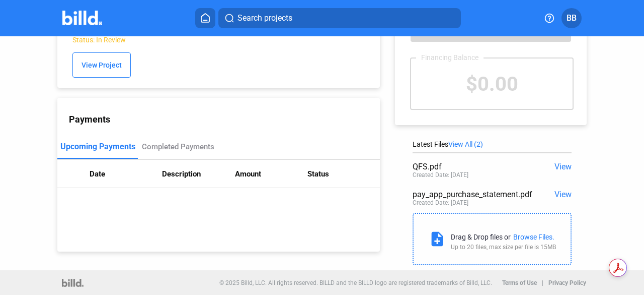 This screenshot has height=295, width=644. What do you see at coordinates (534, 237) in the screenshot?
I see `div: Browse Files.` at bounding box center [534, 237].